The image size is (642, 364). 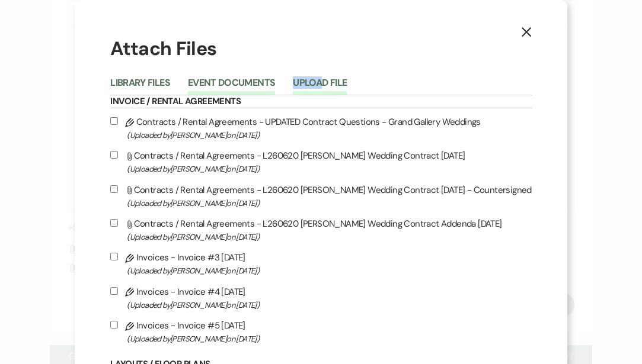 I want to click on h6: Invoice / Rental Agreements, so click(x=321, y=102).